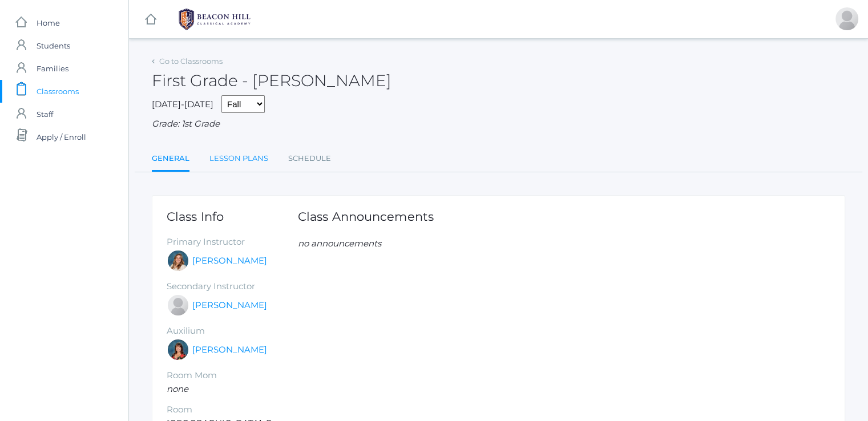 This screenshot has height=421, width=868. I want to click on div: Heather Wallock, so click(178, 350).